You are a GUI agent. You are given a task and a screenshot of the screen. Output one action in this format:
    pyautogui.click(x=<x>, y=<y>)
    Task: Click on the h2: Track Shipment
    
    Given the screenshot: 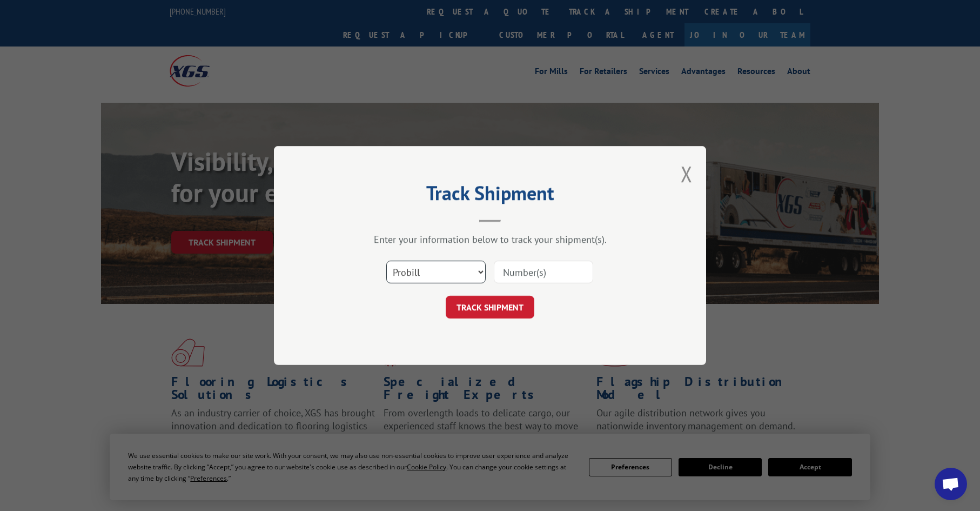 What is the action you would take?
    pyautogui.click(x=490, y=195)
    